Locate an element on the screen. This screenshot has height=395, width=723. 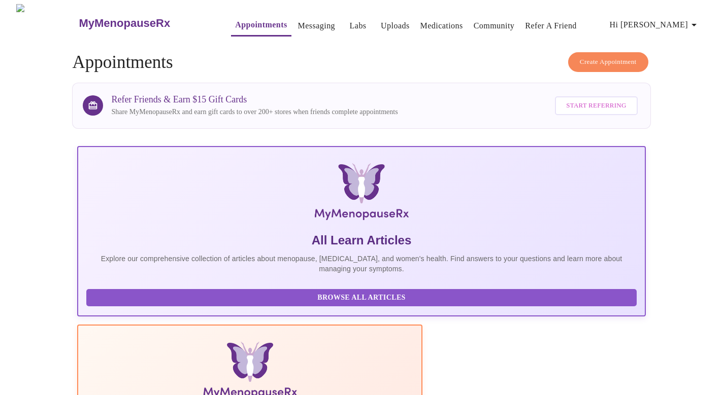
span: Create Appointment is located at coordinates (608, 62).